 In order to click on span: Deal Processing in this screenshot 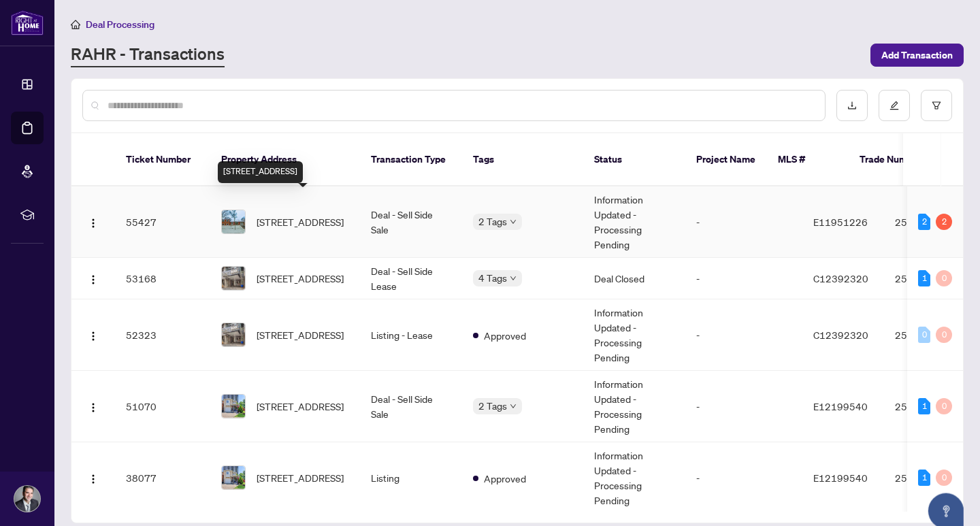, I will do `click(120, 24)`.